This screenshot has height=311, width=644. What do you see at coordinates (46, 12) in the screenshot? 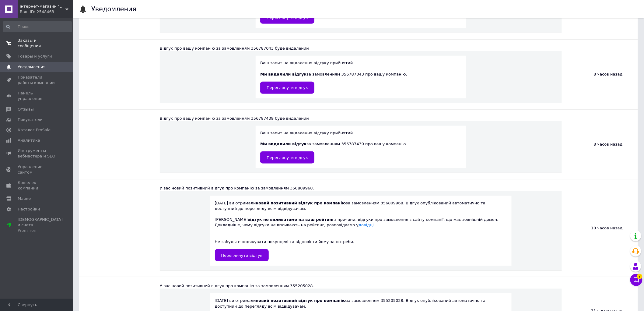
I see `div: Ваш ID: 2548463` at bounding box center [46, 12].